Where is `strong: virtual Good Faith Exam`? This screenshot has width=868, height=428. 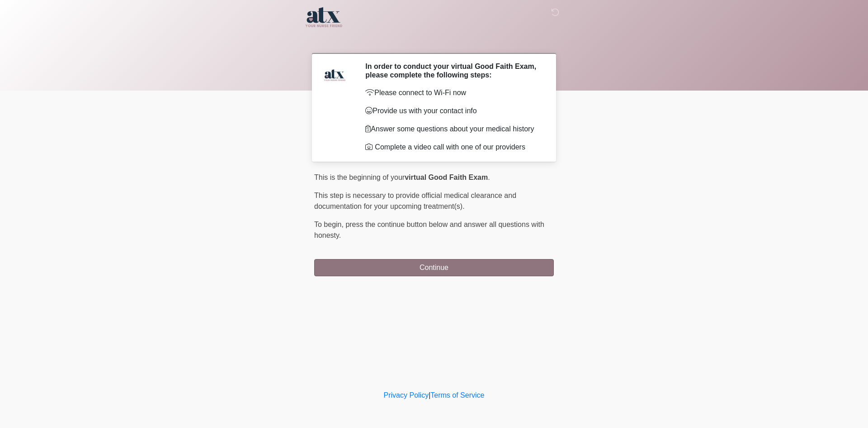
strong: virtual Good Faith Exam is located at coordinates (447, 177).